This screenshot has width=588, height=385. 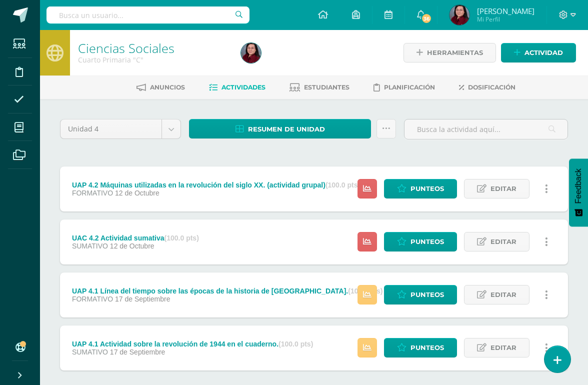 What do you see at coordinates (320, 88) in the screenshot?
I see `a: Estudiantes` at bounding box center [320, 88].